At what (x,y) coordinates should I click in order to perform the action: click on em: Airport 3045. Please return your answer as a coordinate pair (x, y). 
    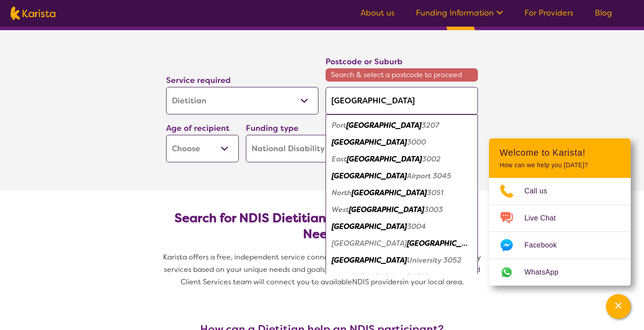
    Looking at the image, I should click on (429, 175).